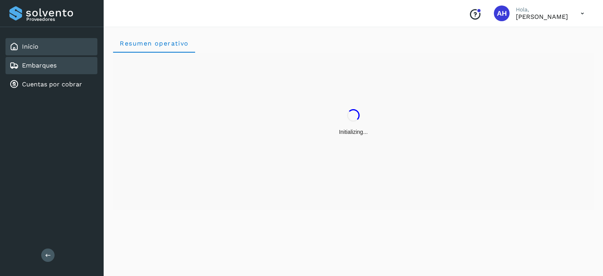 The height and width of the screenshot is (276, 603). What do you see at coordinates (60, 19) in the screenshot?
I see `p: Proveedores` at bounding box center [60, 19].